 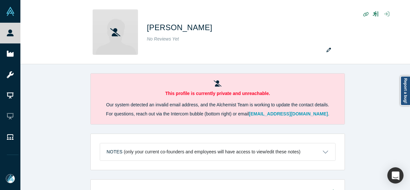 What do you see at coordinates (218, 152) in the screenshot?
I see `button: Notes (only your current co-founders and employees will have access to view/edit these notes)` at bounding box center [218, 152].